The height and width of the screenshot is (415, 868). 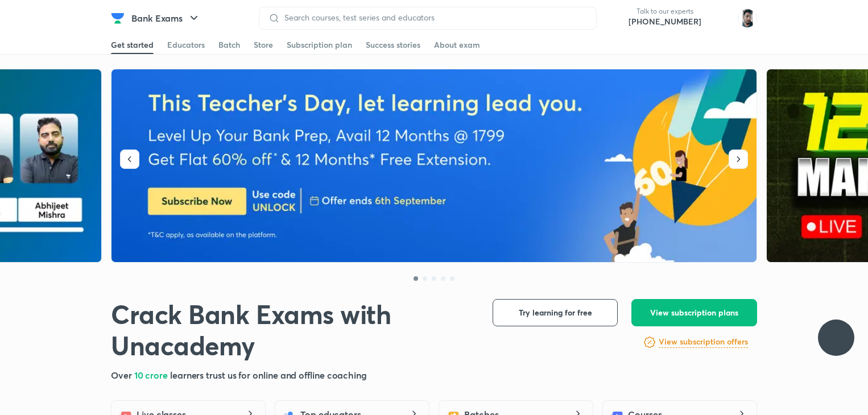 What do you see at coordinates (703, 342) in the screenshot?
I see `h6: View subscription offers` at bounding box center [703, 342].